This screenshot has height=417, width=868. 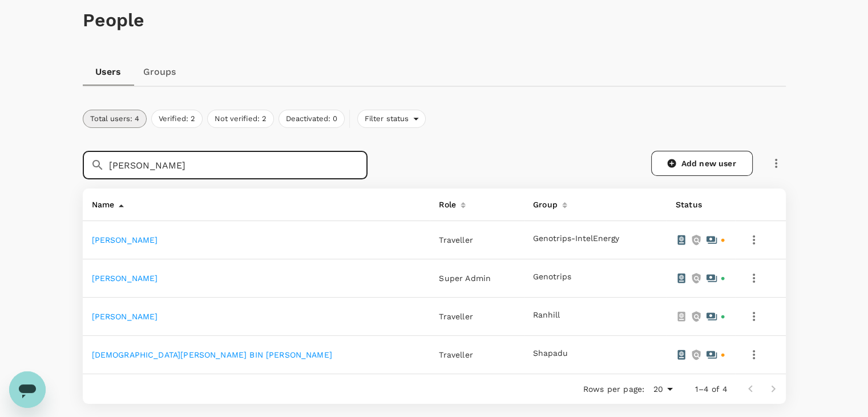 What do you see at coordinates (614, 389) in the screenshot?
I see `p: Rows per page:` at bounding box center [614, 389].